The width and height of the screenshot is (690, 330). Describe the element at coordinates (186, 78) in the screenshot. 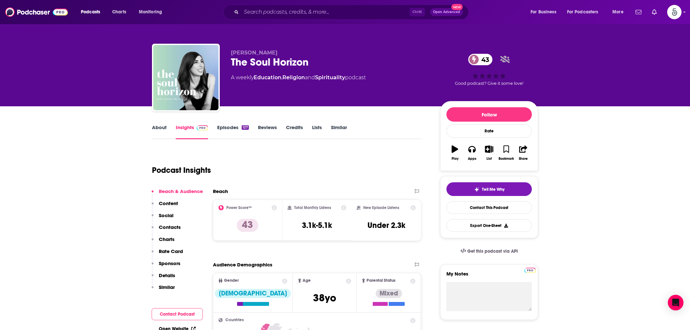

I see `a: The Soul Horizon` at that location.